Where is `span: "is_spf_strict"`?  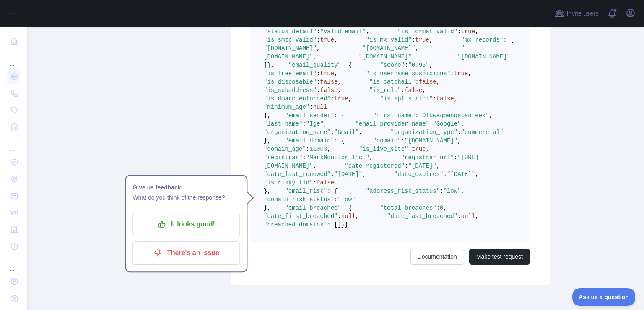 span: "is_spf_strict" is located at coordinates (406, 99).